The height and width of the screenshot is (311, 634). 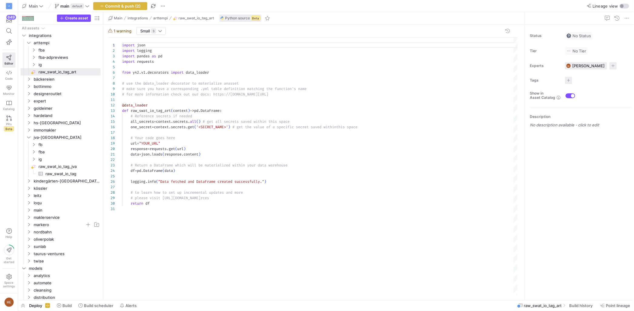 I want to click on span: PRs, so click(x=9, y=124).